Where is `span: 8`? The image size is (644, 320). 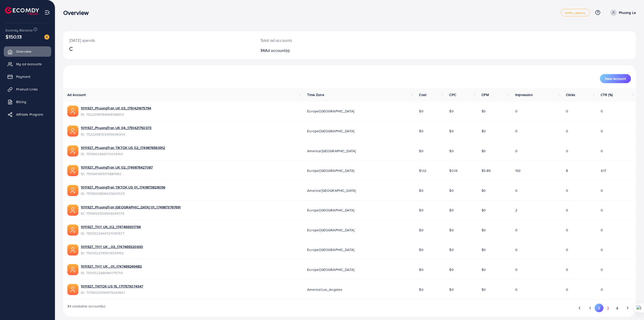 span: 8 is located at coordinates (567, 171).